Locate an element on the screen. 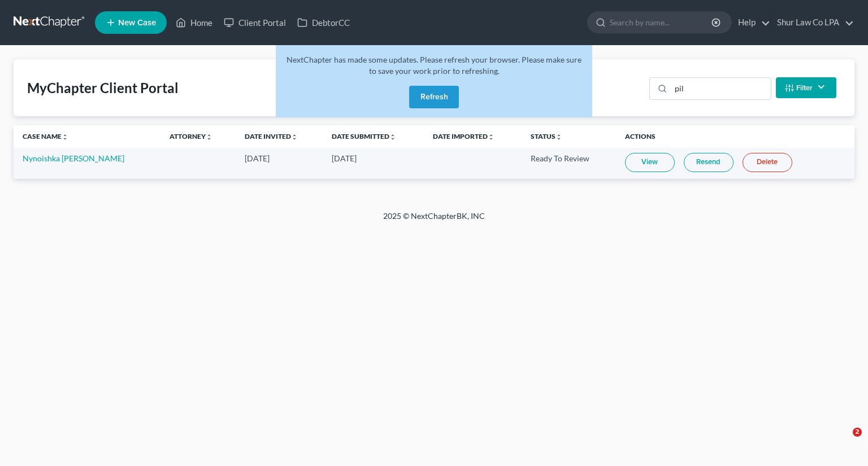 Image resolution: width=868 pixels, height=466 pixels. a: Date Invitedunfold_more is located at coordinates (271, 136).